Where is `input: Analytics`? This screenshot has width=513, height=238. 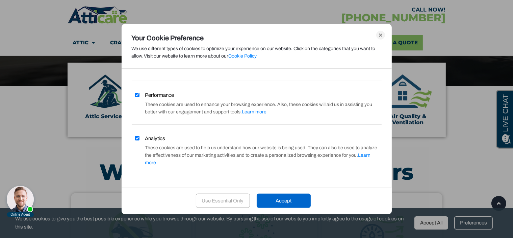 input: Analytics is located at coordinates (137, 138).